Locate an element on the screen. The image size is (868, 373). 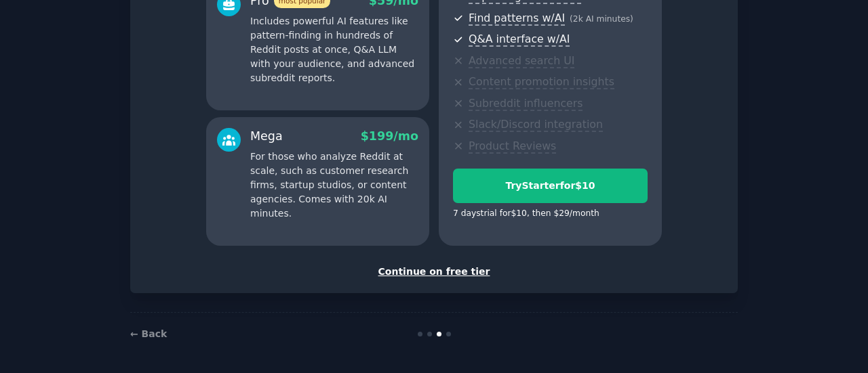
div: Try Starter for $10 is located at coordinates (550, 186).